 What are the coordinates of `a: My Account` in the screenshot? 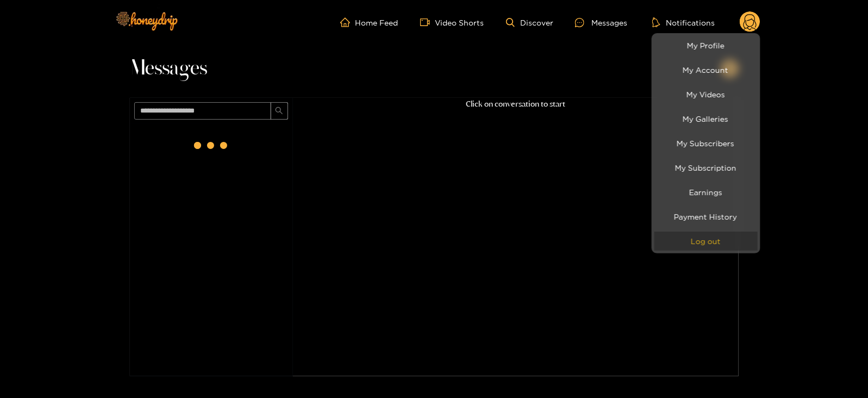 It's located at (706, 70).